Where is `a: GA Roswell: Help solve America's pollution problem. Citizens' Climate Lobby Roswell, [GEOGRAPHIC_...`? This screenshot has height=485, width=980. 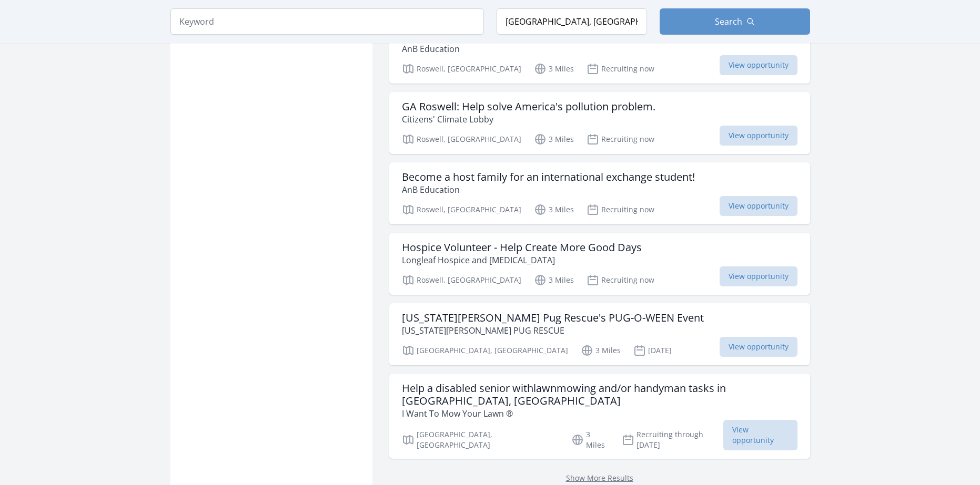 a: GA Roswell: Help solve America's pollution problem. Citizens' Climate Lobby Roswell, [GEOGRAPHIC_... is located at coordinates (600, 123).